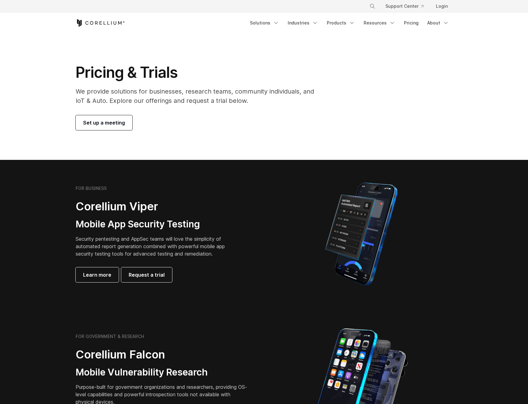 This screenshot has width=528, height=404. I want to click on img: Corellium MATRIX automated report on iPhone showing app vulnerability test results across securit..., so click(361, 234).